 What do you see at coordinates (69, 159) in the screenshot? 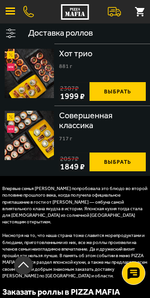
I see `s: 2057 ₽` at bounding box center [69, 159].